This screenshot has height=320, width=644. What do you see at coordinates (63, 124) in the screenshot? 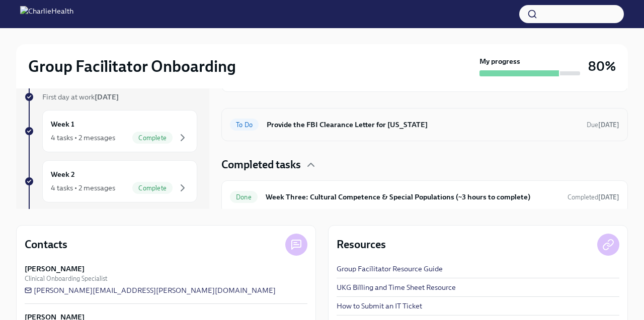
I see `h6: Week 1` at bounding box center [63, 124].